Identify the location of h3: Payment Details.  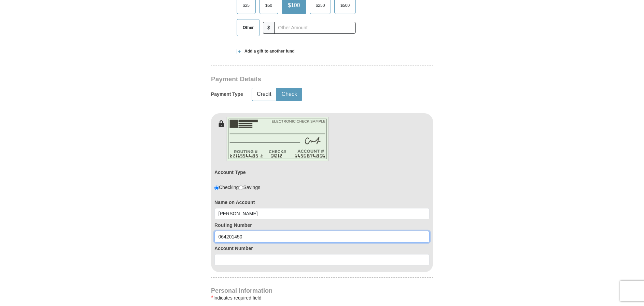
(298, 79).